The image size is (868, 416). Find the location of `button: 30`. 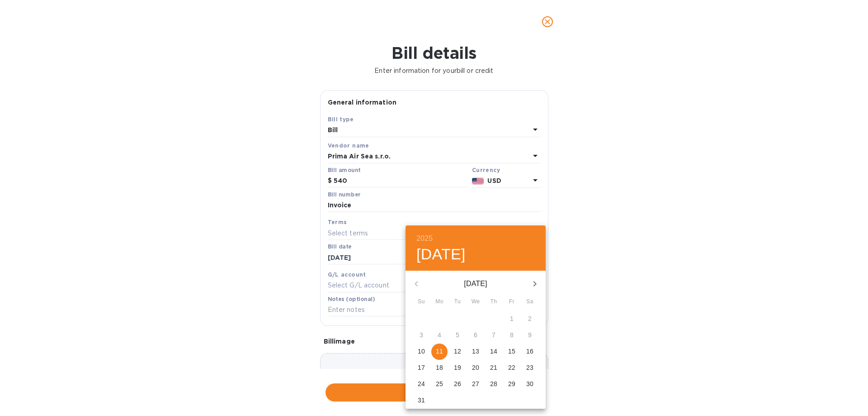

button: 30 is located at coordinates (530, 384).